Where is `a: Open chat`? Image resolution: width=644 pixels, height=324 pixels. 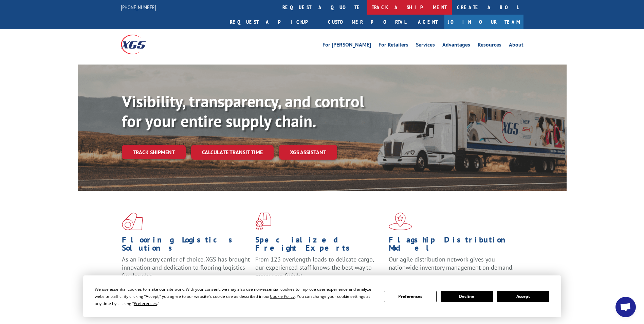 a: Open chat is located at coordinates (626, 307).